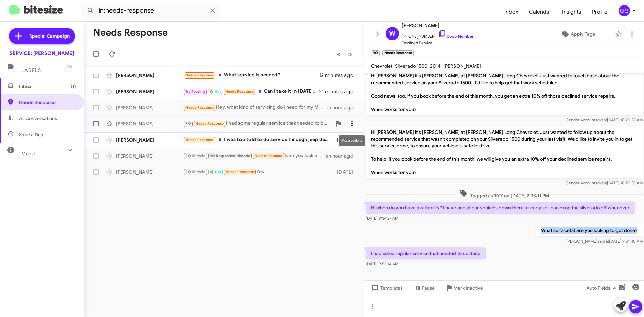  What do you see at coordinates (572, 12) in the screenshot?
I see `a: Insights` at bounding box center [572, 12].